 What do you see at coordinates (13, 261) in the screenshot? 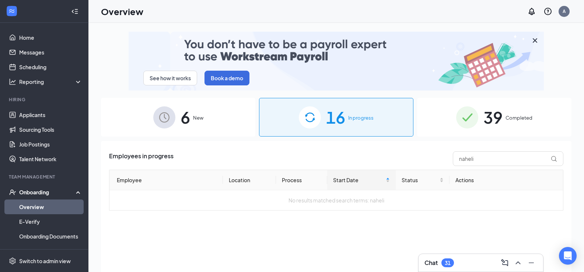
I see `svg: Settings` at bounding box center [13, 261].